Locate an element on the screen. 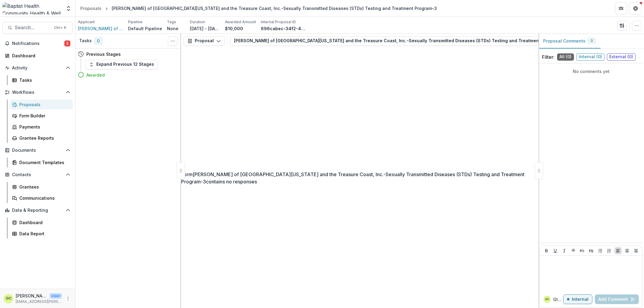  div: Grantee Reports is located at coordinates (43, 138).